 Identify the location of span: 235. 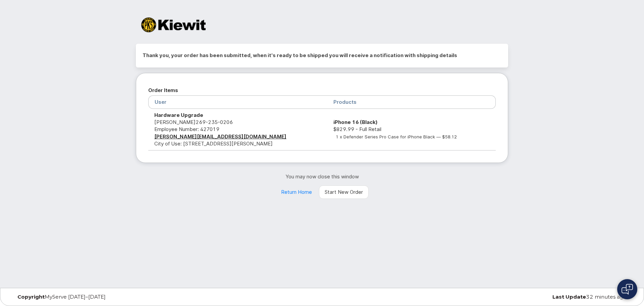
(212, 122).